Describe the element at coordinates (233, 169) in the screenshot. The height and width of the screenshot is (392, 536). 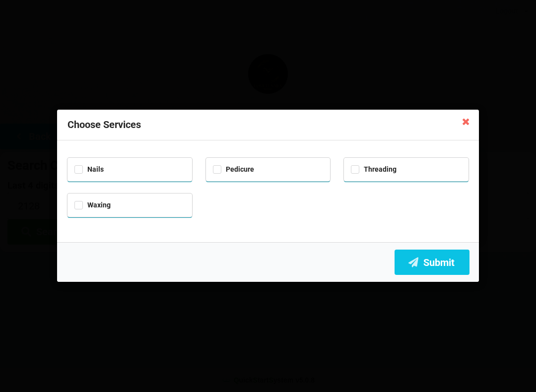
I see `label: Pedicure` at that location.